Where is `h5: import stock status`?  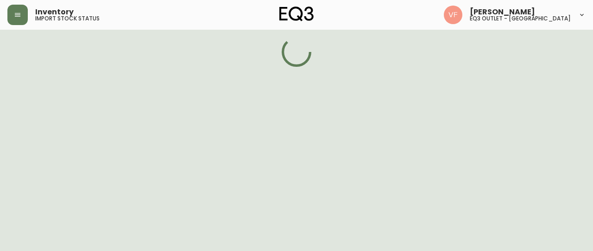
h5: import stock status is located at coordinates (67, 19).